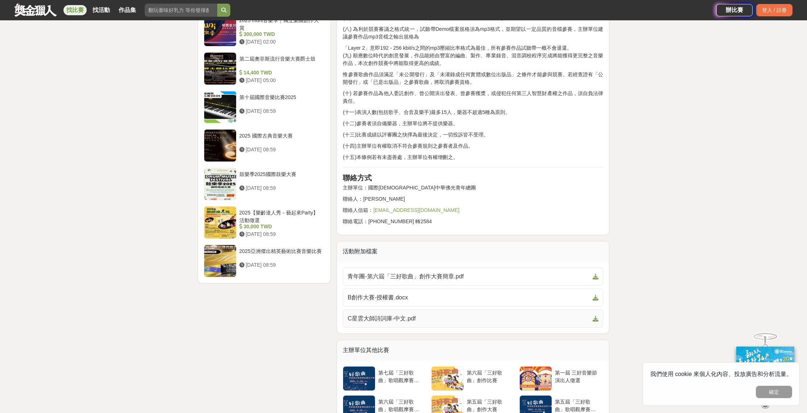  Describe the element at coordinates (469, 297) in the screenshot. I see `span: B創作大賽-授權書.docx` at that location.